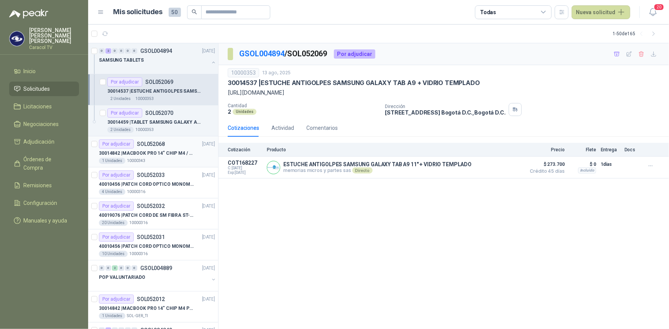  What do you see at coordinates (153, 121) in the screenshot?
I see `a: Por adjudicarSOL05207030014459 |TABLET SAMSUNG GALAXY A9 PLUS 128GB2 Unidades10000353` at bounding box center [153, 121].